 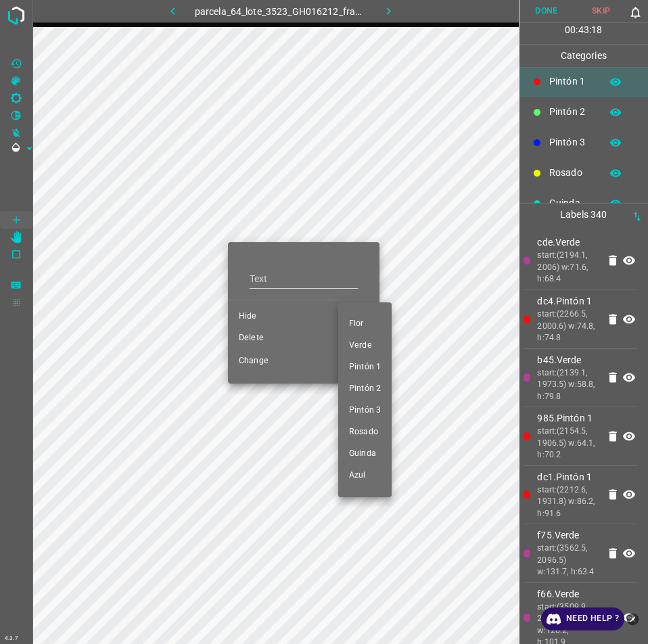 What do you see at coordinates (365, 367) in the screenshot?
I see `span: Pintón 1` at bounding box center [365, 367].